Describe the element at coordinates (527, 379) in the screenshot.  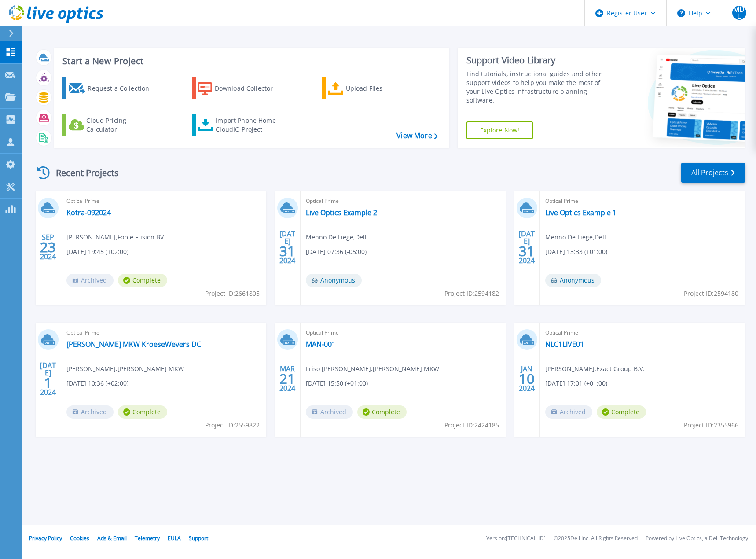
I see `span: 10` at that location.